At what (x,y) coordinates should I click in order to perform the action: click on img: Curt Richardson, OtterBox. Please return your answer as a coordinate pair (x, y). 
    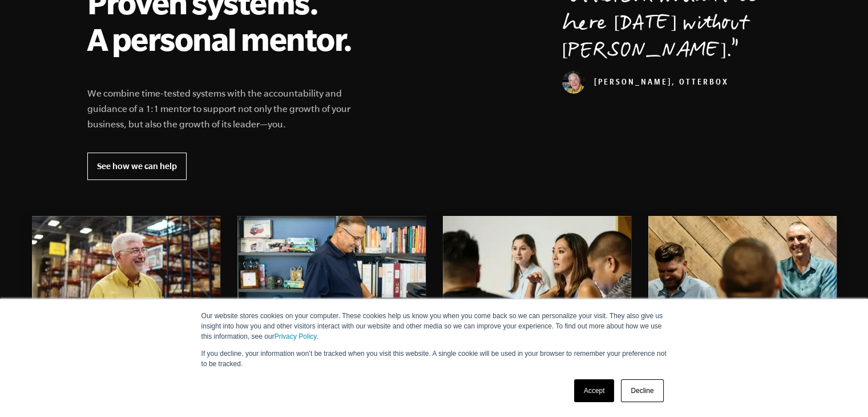
    Looking at the image, I should click on (573, 82).